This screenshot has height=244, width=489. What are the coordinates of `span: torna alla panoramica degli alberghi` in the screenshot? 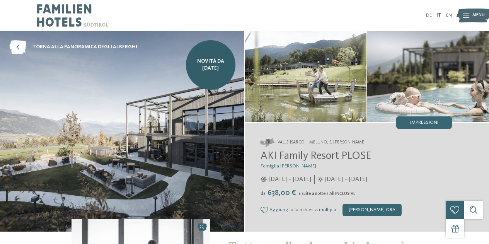 It's located at (85, 47).